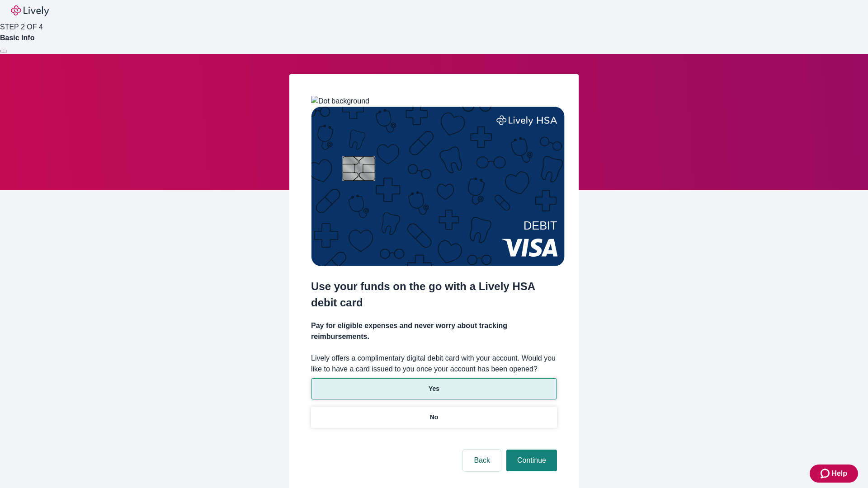 The width and height of the screenshot is (868, 488). Describe the element at coordinates (30, 11) in the screenshot. I see `img: Lively` at that location.